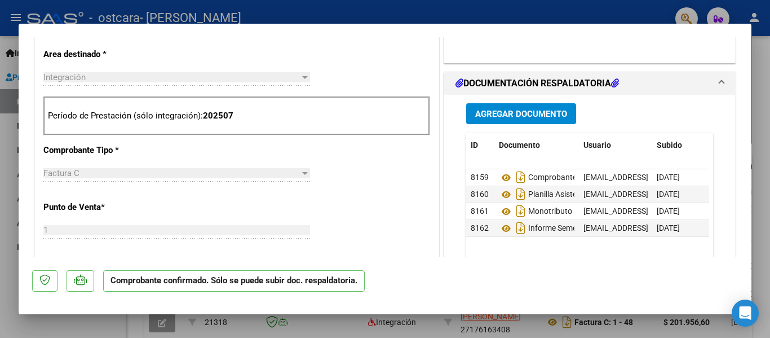 This screenshot has height=338, width=770. What do you see at coordinates (745, 313) in the screenshot?
I see `div: Open Intercom Messenger` at bounding box center [745, 313].